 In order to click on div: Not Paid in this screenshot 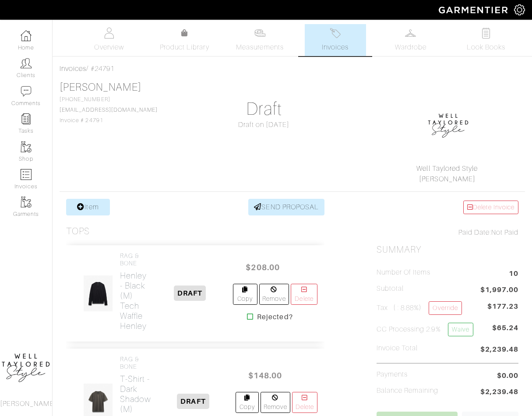, I will do `click(448, 233)`.